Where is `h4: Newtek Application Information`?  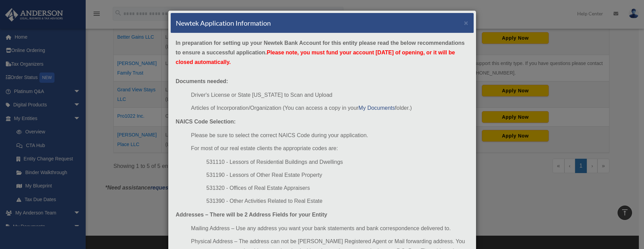 h4: Newtek Application Information is located at coordinates (223, 23).